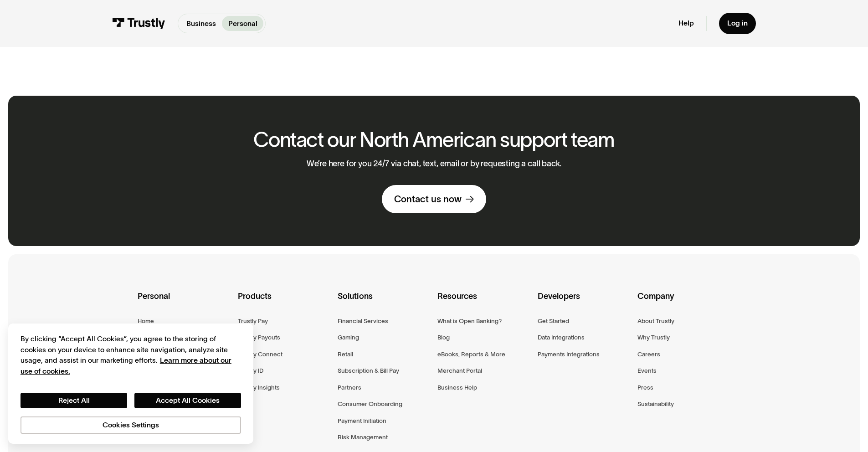  I want to click on div: Blog, so click(444, 337).